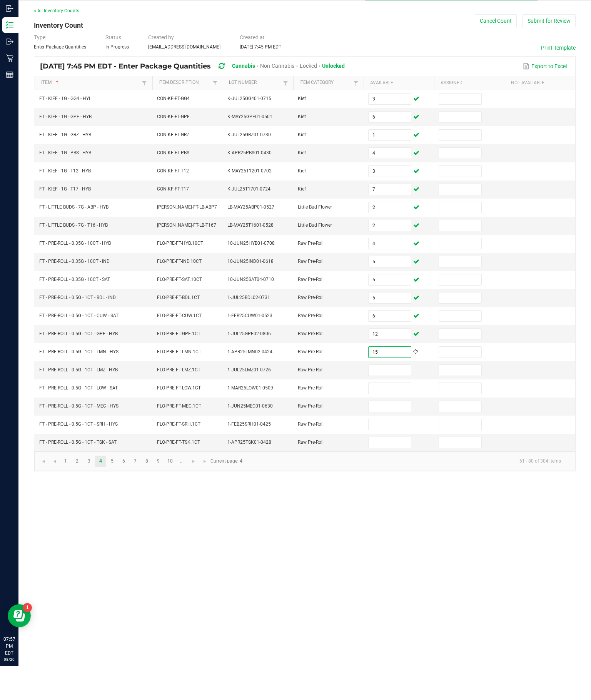 The image size is (591, 700). Describe the element at coordinates (117, 81) in the screenshot. I see `span: In Progress` at that location.